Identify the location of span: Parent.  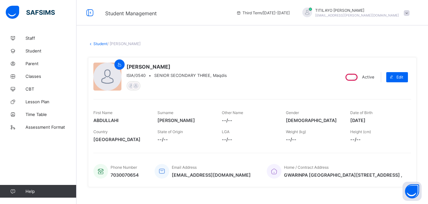
(51, 64).